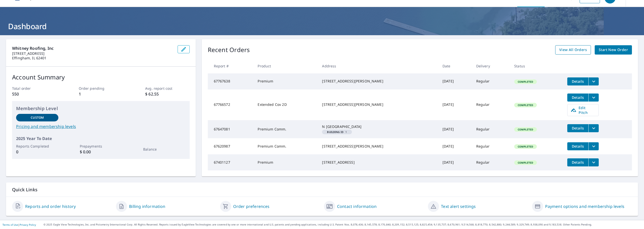 The height and width of the screenshot is (229, 644). I want to click on a: Edit Pitch, so click(583, 110).